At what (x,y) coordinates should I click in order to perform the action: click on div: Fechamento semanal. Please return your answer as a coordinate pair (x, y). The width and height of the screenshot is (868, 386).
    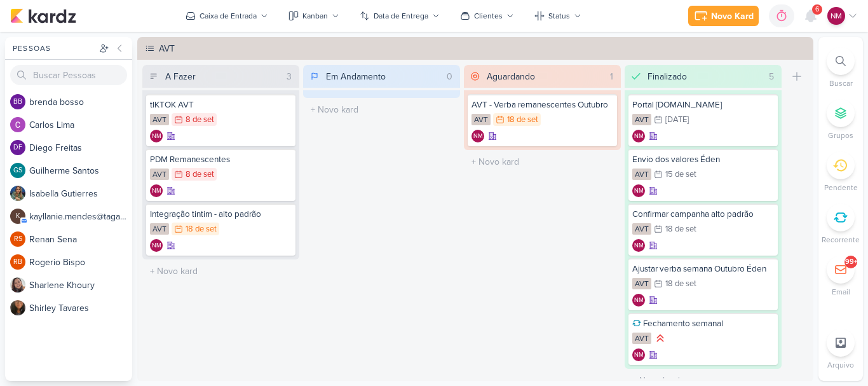
    Looking at the image, I should click on (702, 323).